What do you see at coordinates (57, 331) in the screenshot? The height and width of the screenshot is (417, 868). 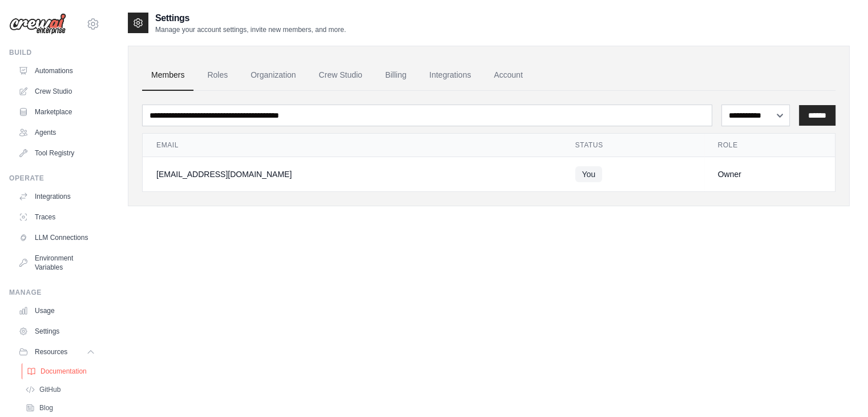 I see `a: Settings` at bounding box center [57, 331].